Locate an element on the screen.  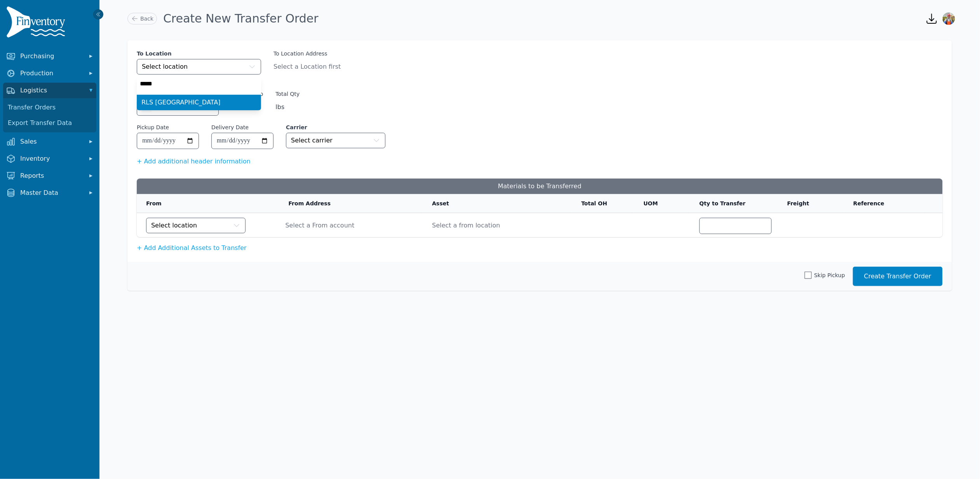
th: Freight is located at coordinates (811, 204).